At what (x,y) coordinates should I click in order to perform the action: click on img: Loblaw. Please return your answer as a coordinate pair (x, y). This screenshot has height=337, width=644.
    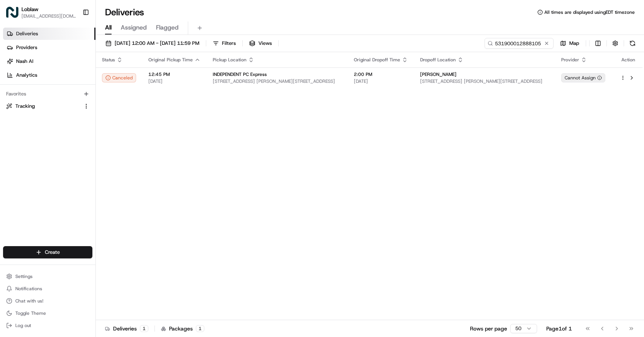
    Looking at the image, I should click on (12, 12).